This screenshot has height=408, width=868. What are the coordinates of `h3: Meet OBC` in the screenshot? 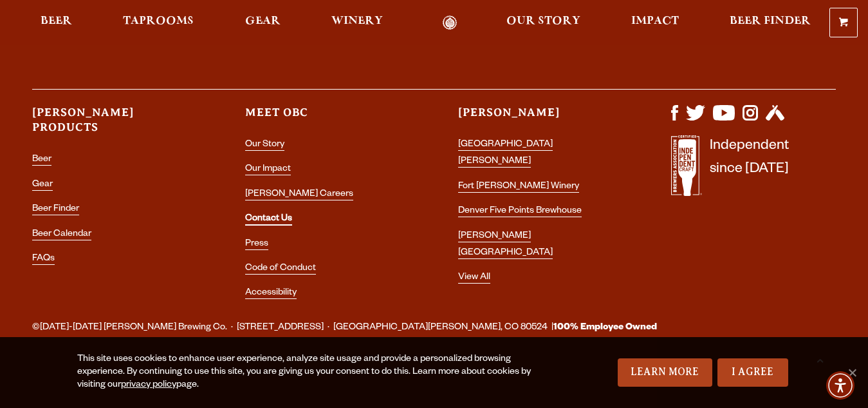 It's located at (327, 118).